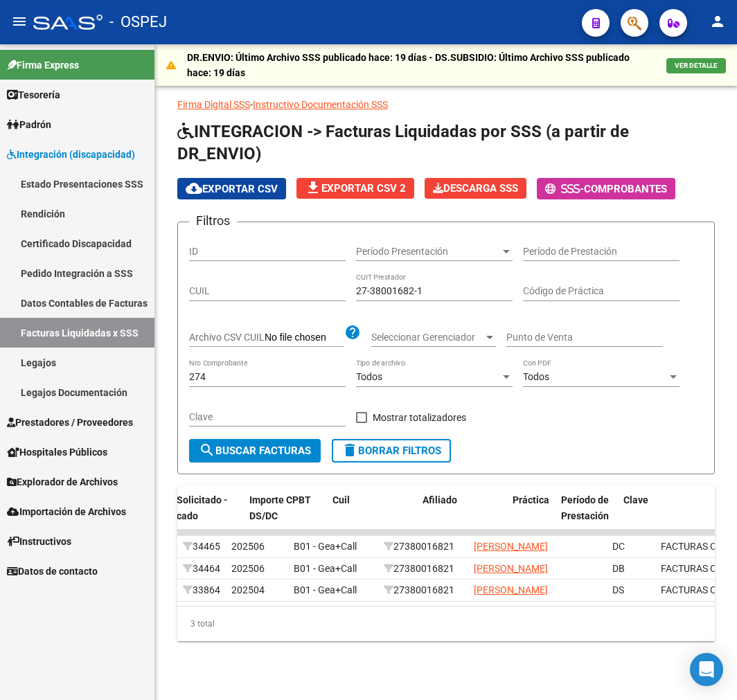 Image resolution: width=737 pixels, height=700 pixels. I want to click on span: INTEGRACION -> Facturas Liquidadas por SSS (a partir de DR_ENVIO), so click(403, 143).